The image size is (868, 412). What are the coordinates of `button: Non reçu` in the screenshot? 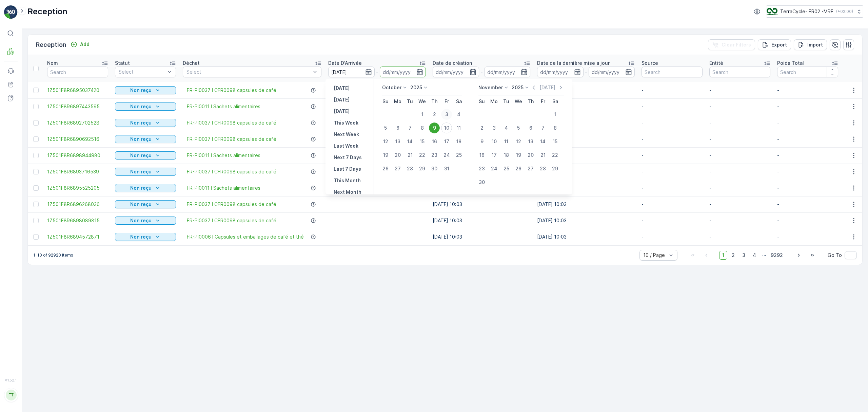 It's located at (146, 107).